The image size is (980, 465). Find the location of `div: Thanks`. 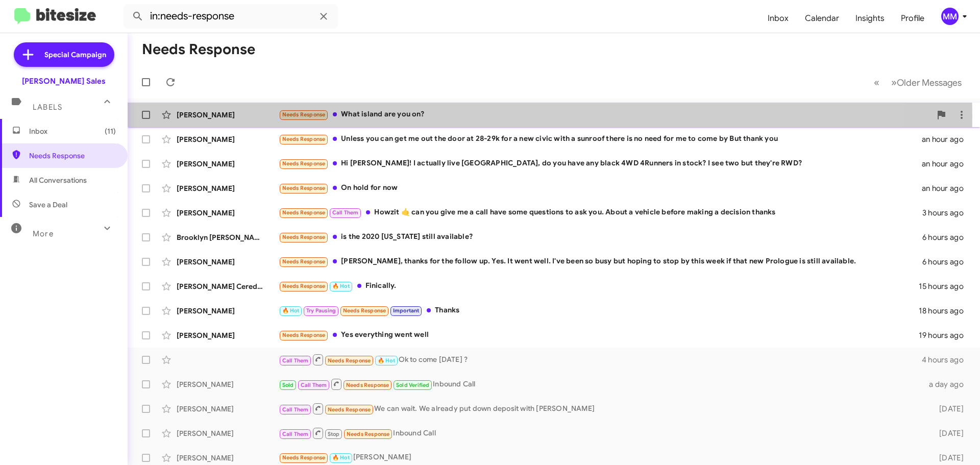

div: Thanks is located at coordinates (598, 310).